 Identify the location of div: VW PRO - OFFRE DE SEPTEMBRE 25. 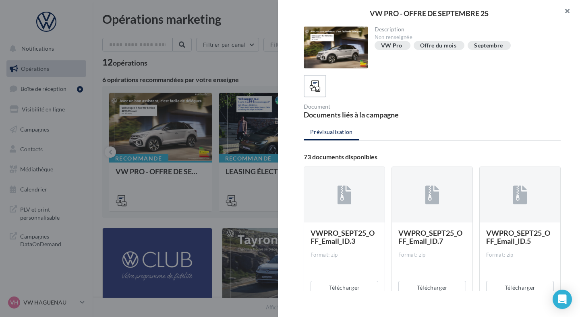
(429, 13).